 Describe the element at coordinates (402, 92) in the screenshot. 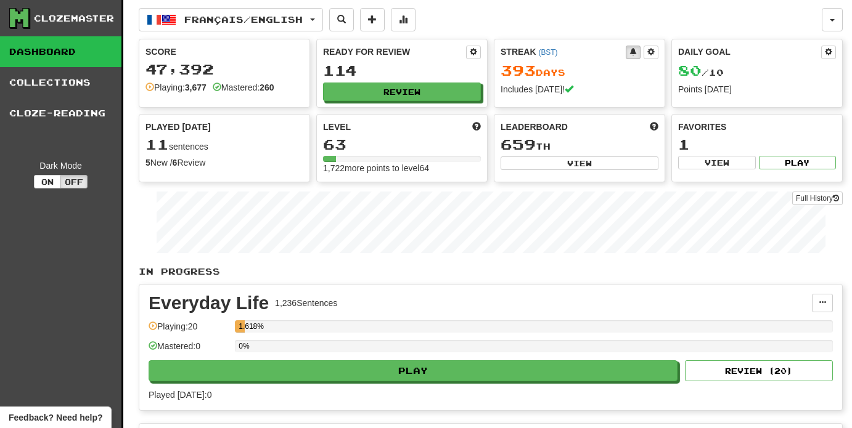

I see `button: Review` at that location.